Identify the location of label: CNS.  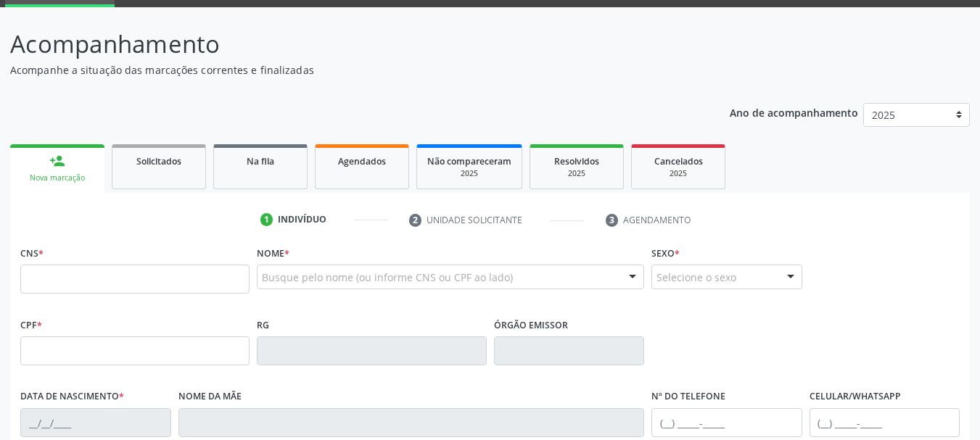
(32, 253).